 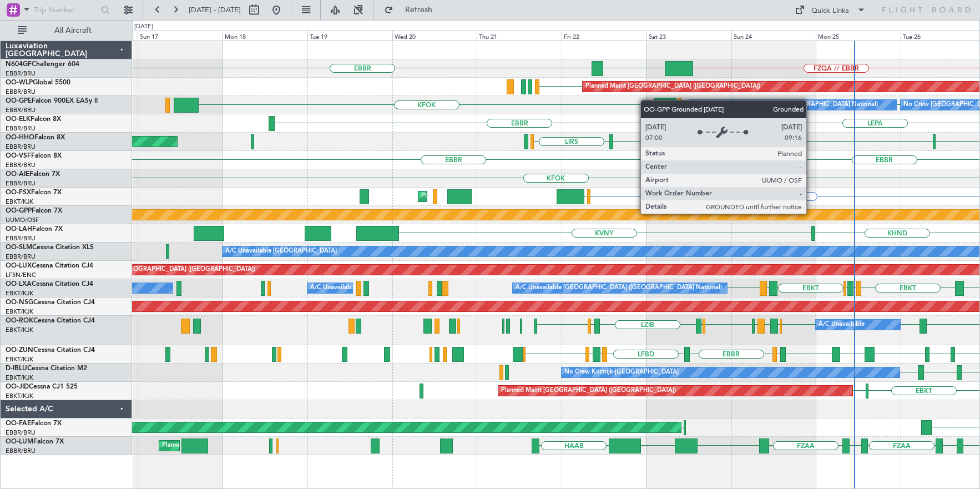 I want to click on span: OO-AIE, so click(x=17, y=174).